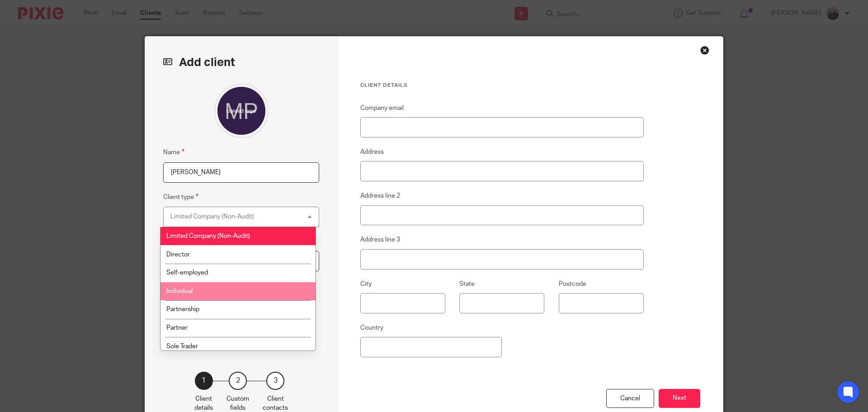 This screenshot has width=868, height=412. I want to click on label: Address line 3, so click(380, 239).